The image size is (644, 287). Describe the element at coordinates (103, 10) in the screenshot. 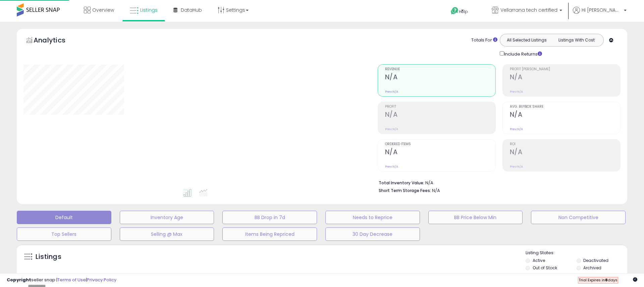

I see `span: Overview` at that location.